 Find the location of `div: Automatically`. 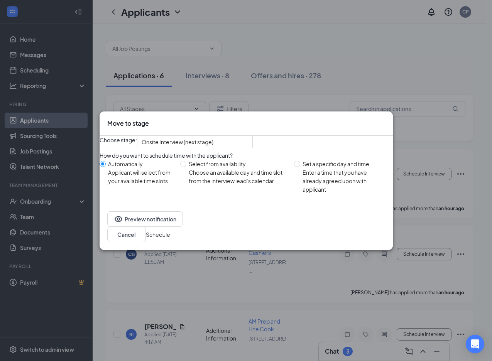

div: Automatically is located at coordinates (141, 164).